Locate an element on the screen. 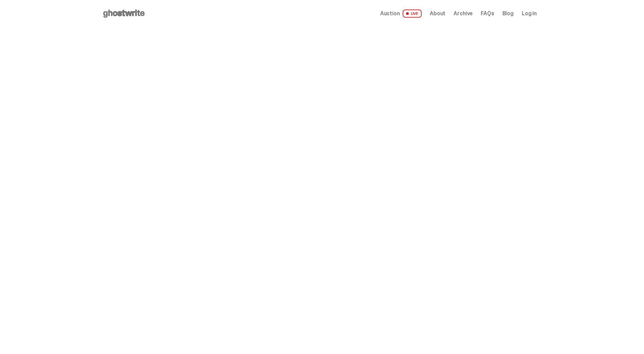  a: Archive is located at coordinates (463, 13).